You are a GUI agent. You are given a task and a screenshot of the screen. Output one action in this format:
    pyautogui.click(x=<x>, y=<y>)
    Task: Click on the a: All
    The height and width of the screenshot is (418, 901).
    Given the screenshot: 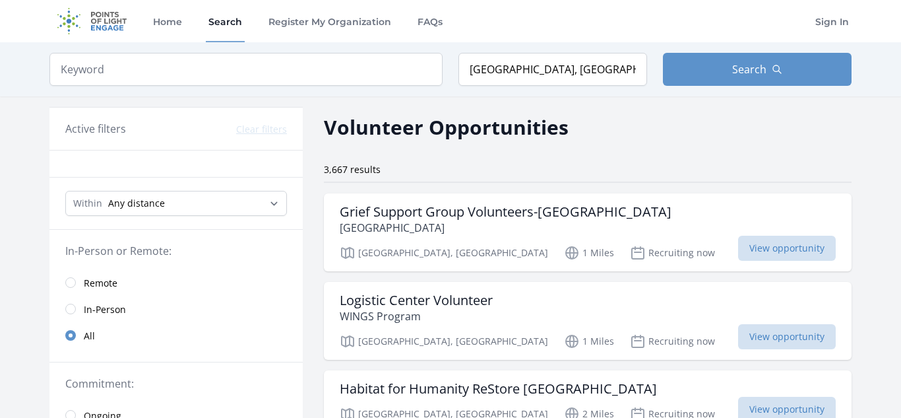 What is the action you would take?
    pyautogui.click(x=176, y=335)
    